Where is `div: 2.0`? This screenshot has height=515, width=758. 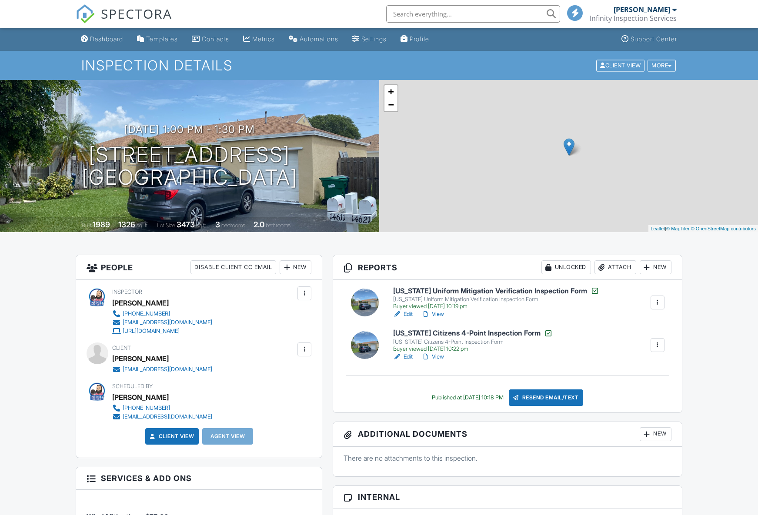
div: 2.0 is located at coordinates (259, 224).